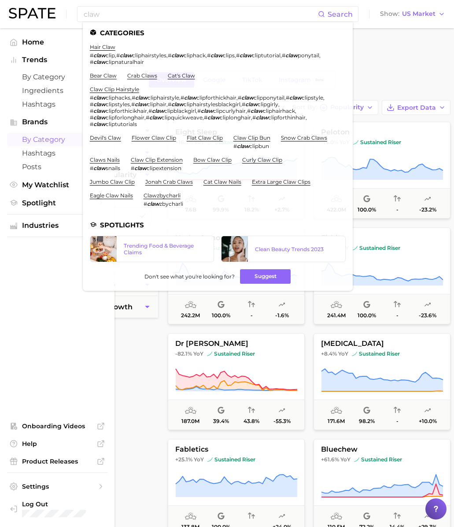 Image resolution: width=454 pixels, height=527 pixels. Describe the element at coordinates (221, 421) in the screenshot. I see `span: 39.4%` at that location.